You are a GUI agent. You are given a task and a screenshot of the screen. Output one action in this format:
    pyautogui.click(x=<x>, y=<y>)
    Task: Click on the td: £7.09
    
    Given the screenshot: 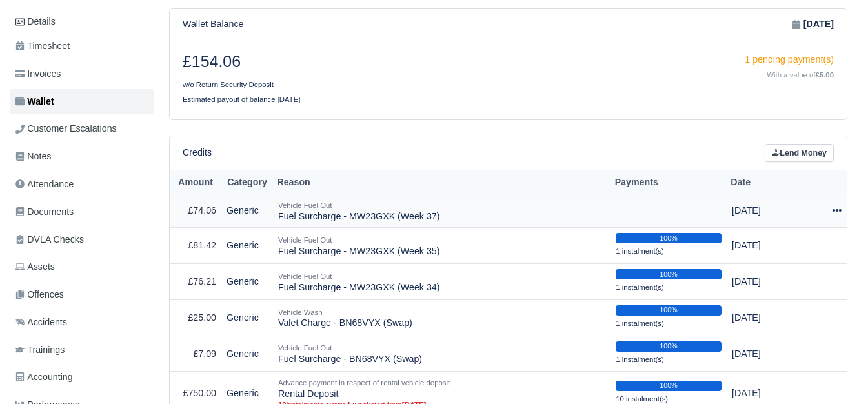 What is the action you would take?
    pyautogui.click(x=195, y=354)
    